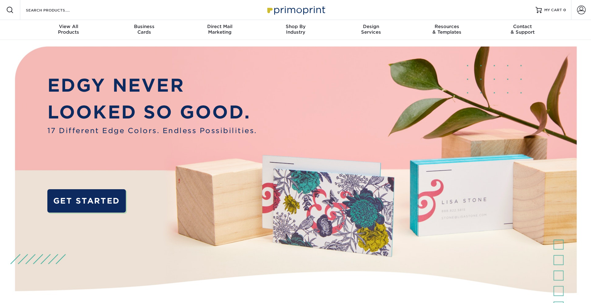 This screenshot has height=303, width=591. What do you see at coordinates (553, 10) in the screenshot?
I see `span: MY CART` at bounding box center [553, 10].